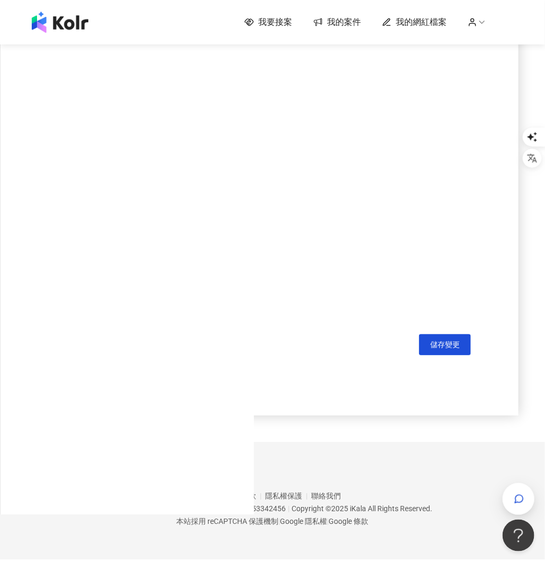  Describe the element at coordinates (60, 22) in the screenshot. I see `img: logo` at that location.